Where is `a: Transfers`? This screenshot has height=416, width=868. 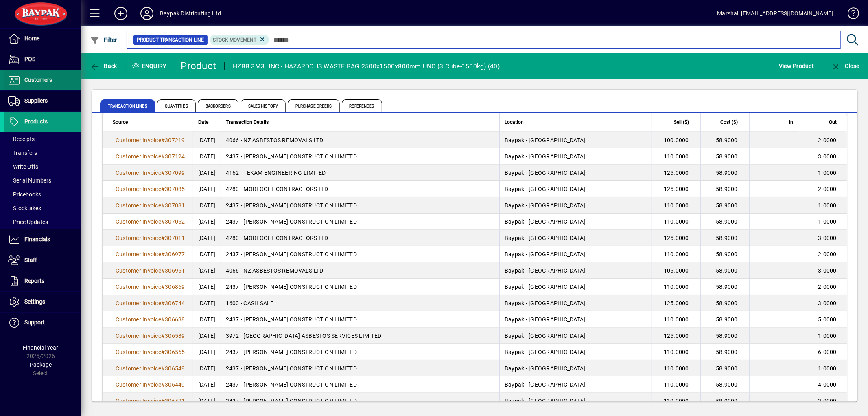
a: Transfers is located at coordinates (43, 153).